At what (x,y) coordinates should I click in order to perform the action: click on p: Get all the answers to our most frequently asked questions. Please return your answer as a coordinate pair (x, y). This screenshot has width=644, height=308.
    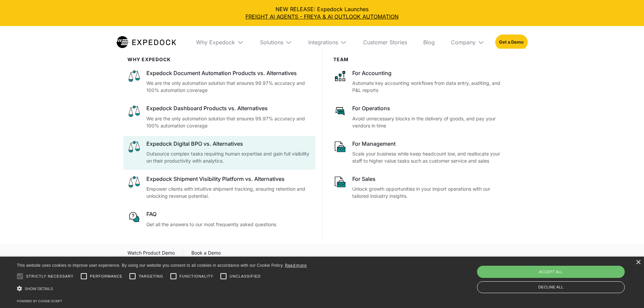
    Looking at the image, I should click on (229, 224).